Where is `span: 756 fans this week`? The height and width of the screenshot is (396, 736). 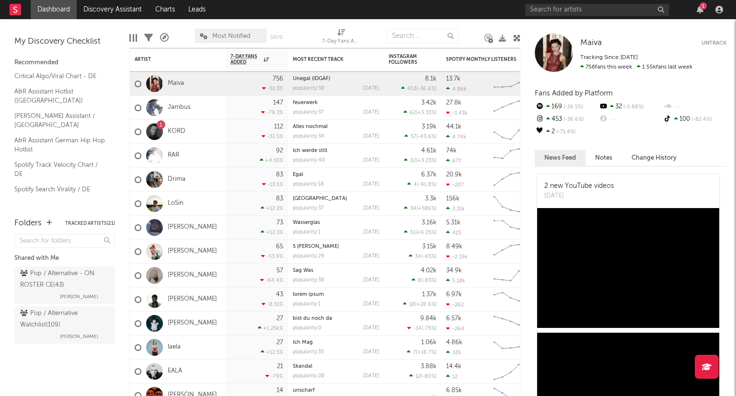 span: 756 fans this week is located at coordinates (606, 67).